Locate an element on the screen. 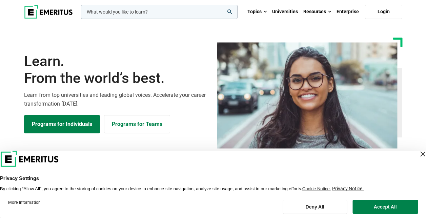 This screenshot has width=426, height=218. span: From the world’s best. is located at coordinates (117, 78).